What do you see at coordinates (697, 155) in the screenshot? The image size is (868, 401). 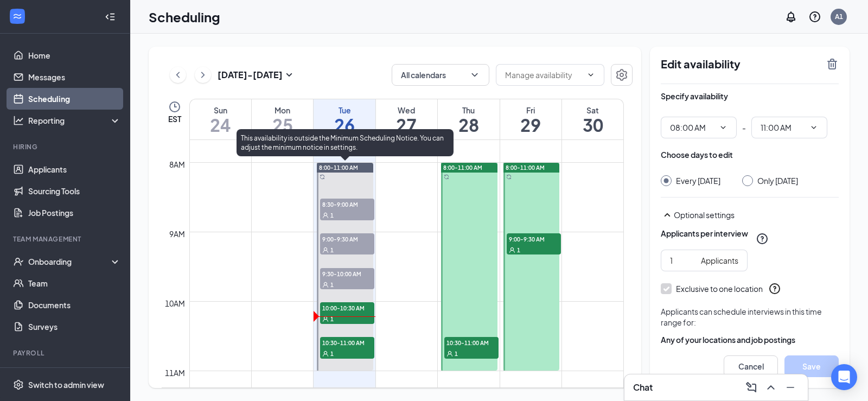 I see `div: Choose days to edit` at bounding box center [697, 155].